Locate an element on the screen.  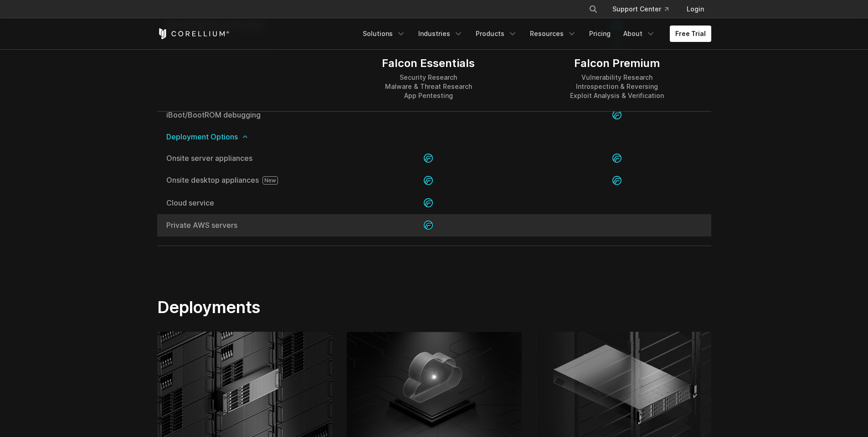
a: Solutions is located at coordinates (384, 34).